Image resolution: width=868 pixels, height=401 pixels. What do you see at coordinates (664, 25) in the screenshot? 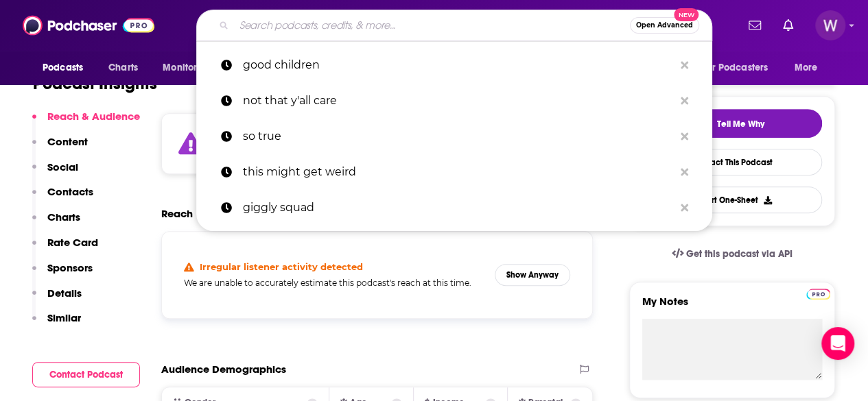
I see `span: Open Advanced` at bounding box center [664, 25].